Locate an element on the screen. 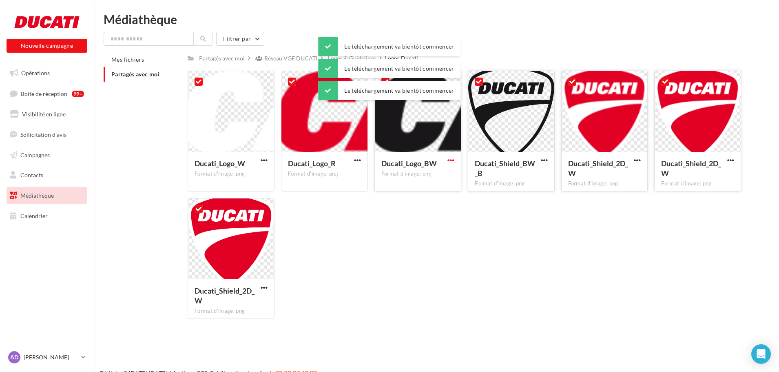 Image resolution: width=779 pixels, height=372 pixels. a: Opérations is located at coordinates (47, 73).